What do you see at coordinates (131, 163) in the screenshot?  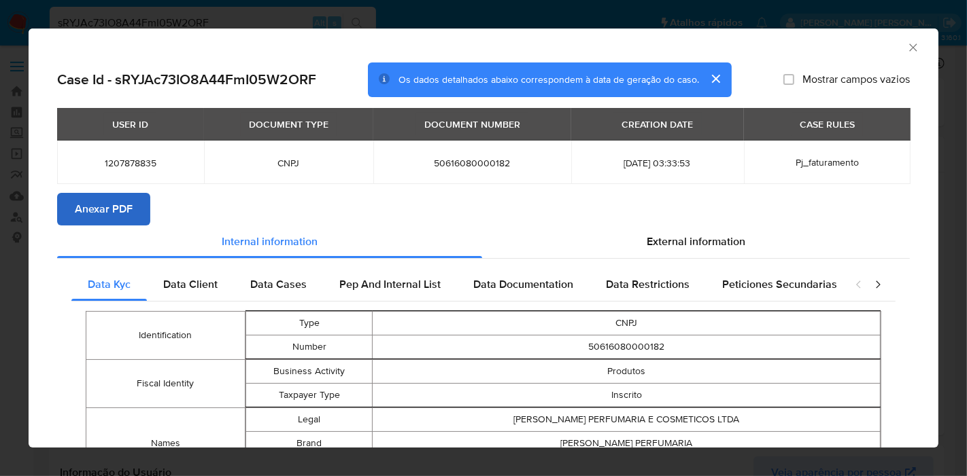 I see `span: 1207878835` at bounding box center [131, 163].